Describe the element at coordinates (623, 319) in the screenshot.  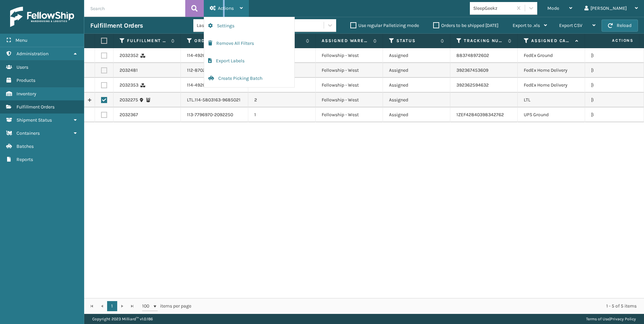
I see `a: Privacy Policy` at that location.